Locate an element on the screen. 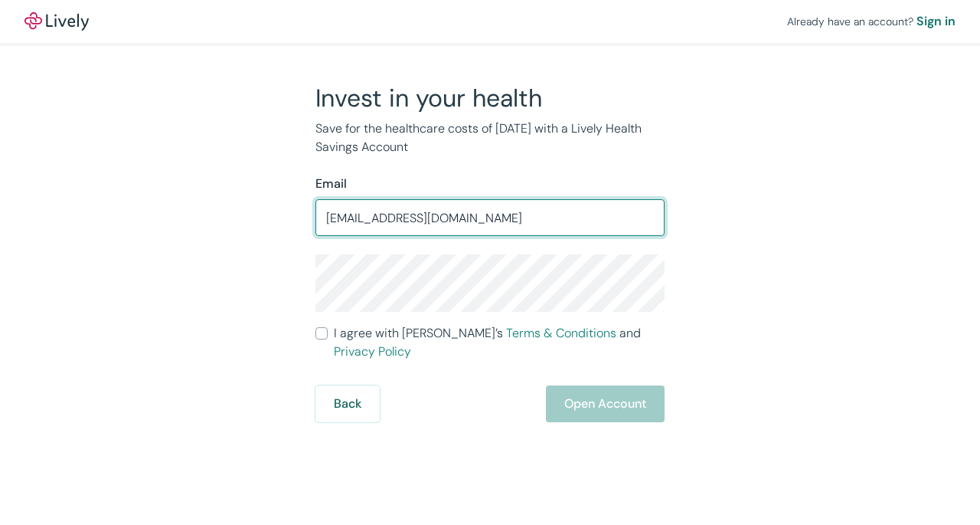 The image size is (980, 525). label: Email is located at coordinates (331, 184).